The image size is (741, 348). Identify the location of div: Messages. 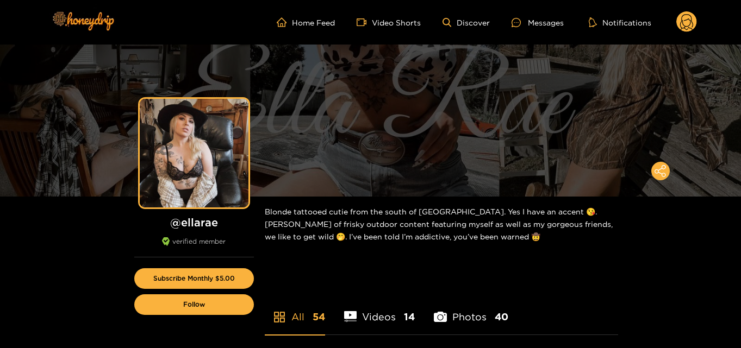
(537, 22).